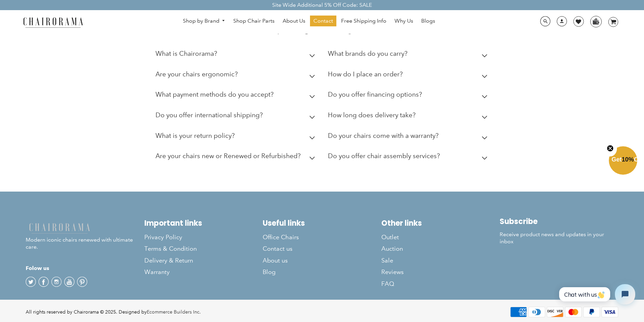 This screenshot has width=644, height=322. What do you see at coordinates (409, 96) in the screenshot?
I see `summary: Do you offer financing options?` at bounding box center [409, 96].